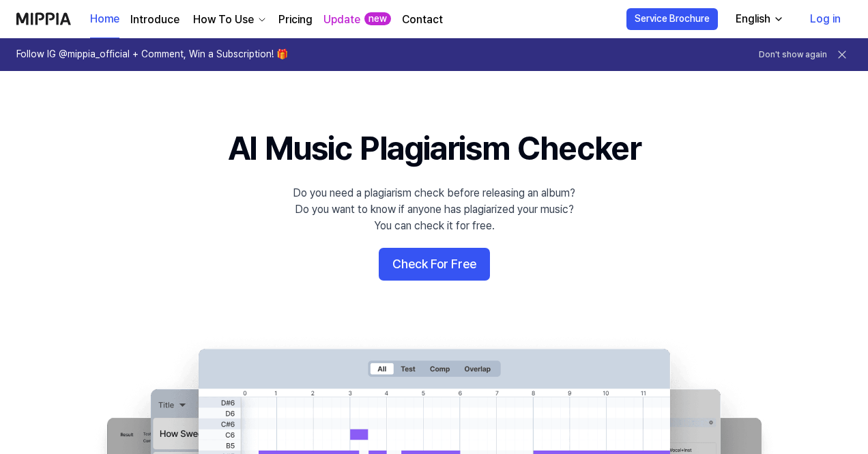  I want to click on a: Introduce, so click(155, 20).